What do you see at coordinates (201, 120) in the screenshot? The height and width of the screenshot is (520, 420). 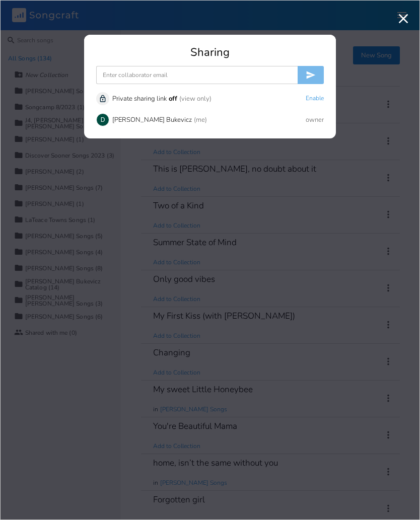 I see `div: (me)` at bounding box center [201, 120].